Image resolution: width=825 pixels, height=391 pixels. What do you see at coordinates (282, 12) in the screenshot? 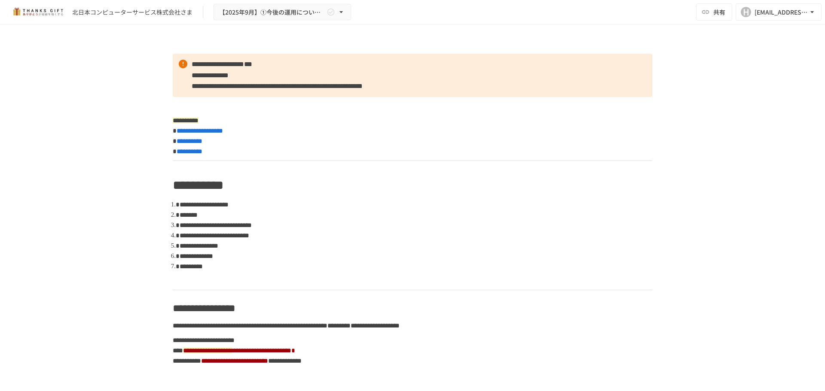
I see `button: 【2025年9月】①今後の運用についてのご案内/THANKS GIFTキックオフMTG` at bounding box center [282, 12].